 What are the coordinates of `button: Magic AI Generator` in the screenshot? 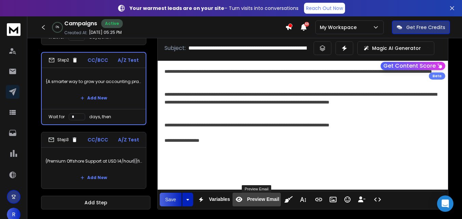 It's located at (396, 48).